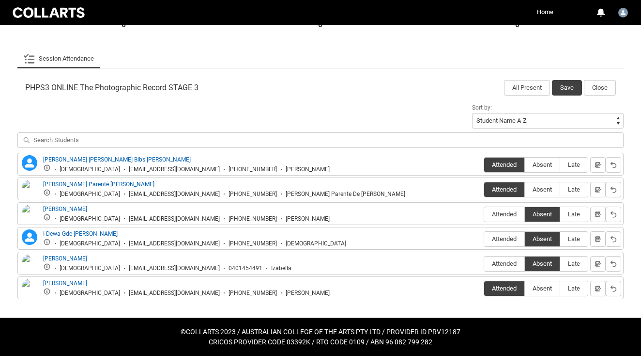 The width and height of the screenshot is (641, 356). Describe the element at coordinates (112, 88) in the screenshot. I see `span: PHPS3 ONLINE The Photographic Record STAGE 3` at that location.